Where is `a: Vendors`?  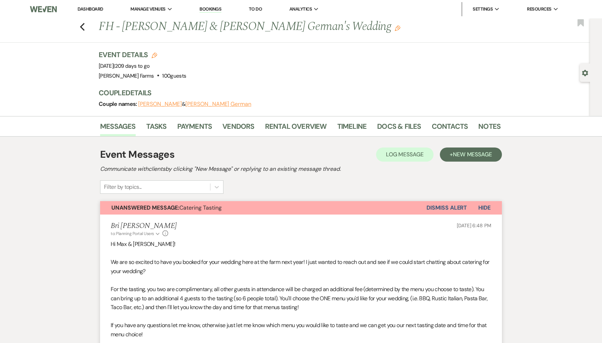 a: Vendors is located at coordinates (238, 128).